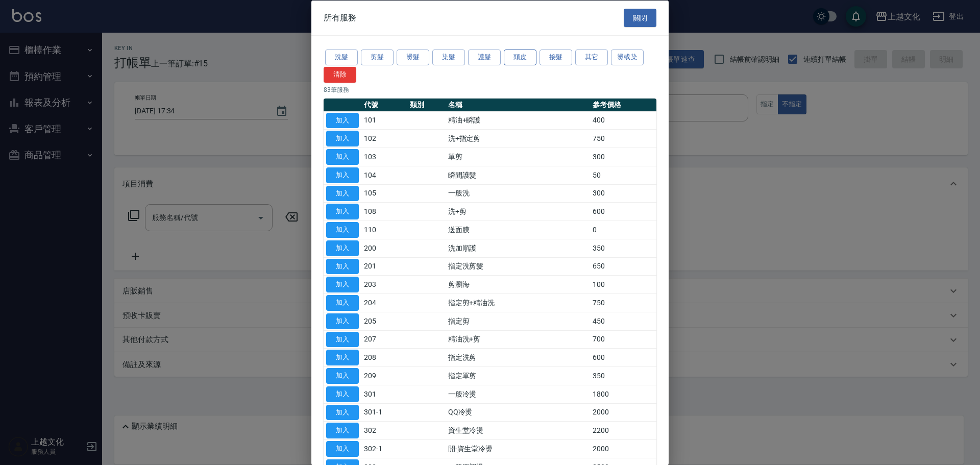 This screenshot has width=980, height=465. I want to click on td: 400, so click(623, 121).